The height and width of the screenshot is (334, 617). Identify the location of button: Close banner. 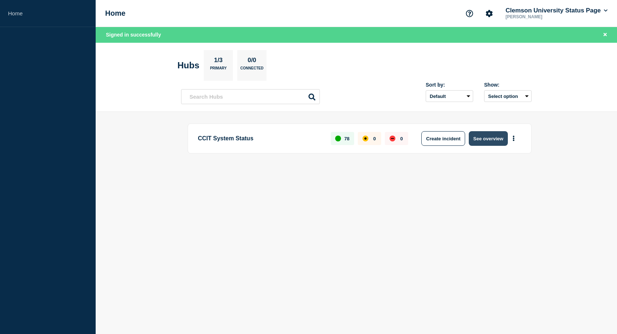
(605, 35).